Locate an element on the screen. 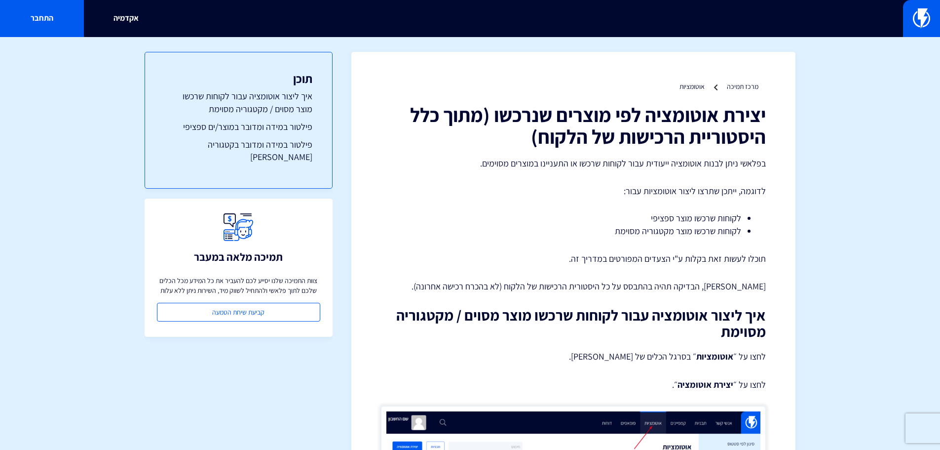 Image resolution: width=940 pixels, height=450 pixels. strong: יצירת אוטומציה is located at coordinates (705, 384).